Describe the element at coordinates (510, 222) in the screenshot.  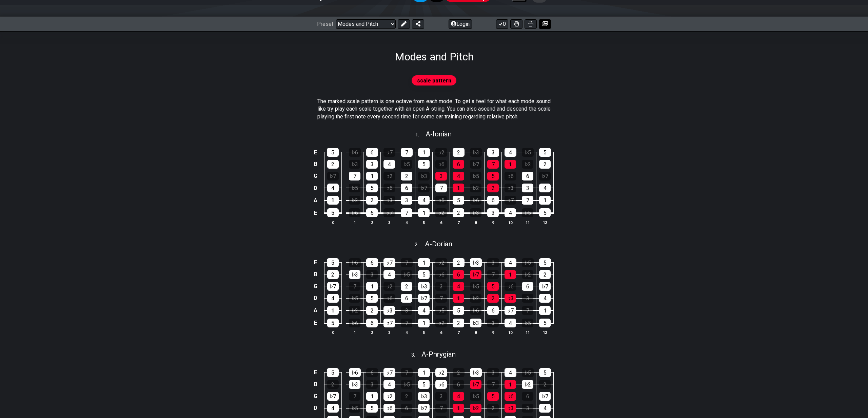
I see `th: 10` at that location.